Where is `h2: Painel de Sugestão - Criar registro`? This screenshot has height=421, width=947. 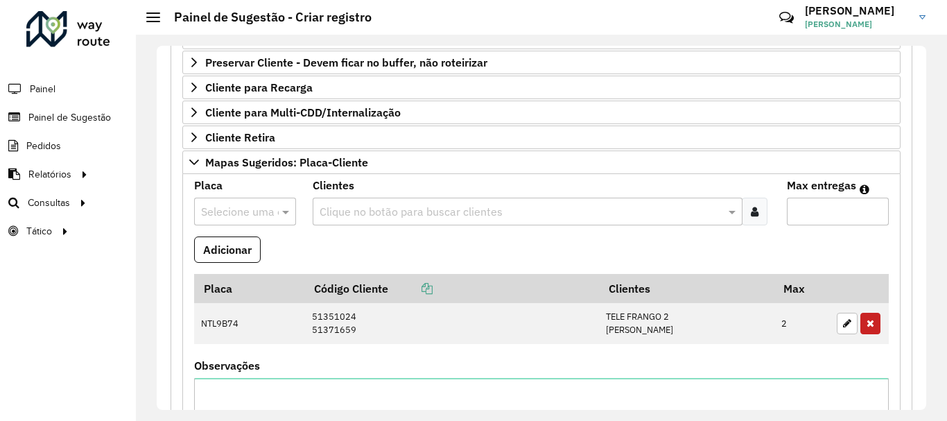
h2: Painel de Sugestão - Criar registro is located at coordinates (266, 17).